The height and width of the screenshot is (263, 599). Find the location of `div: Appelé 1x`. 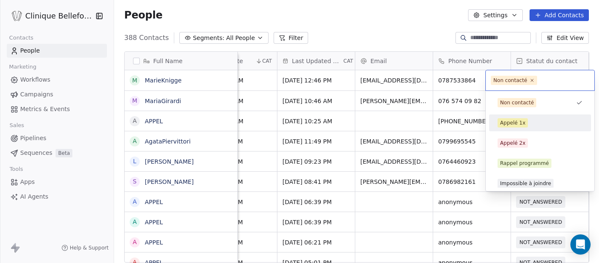

div: Appelé 1x is located at coordinates (513, 123).